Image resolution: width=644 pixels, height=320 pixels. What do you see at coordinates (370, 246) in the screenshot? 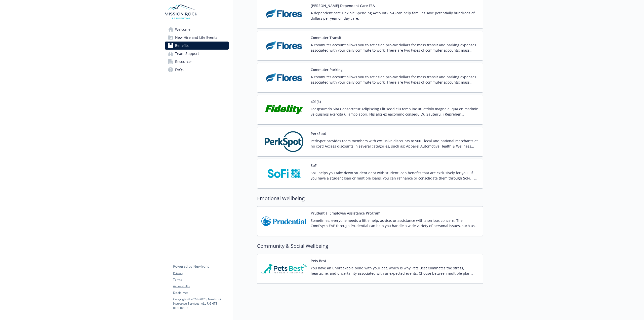
I see `h2: Community & Social Wellbeing` at bounding box center [370, 246].